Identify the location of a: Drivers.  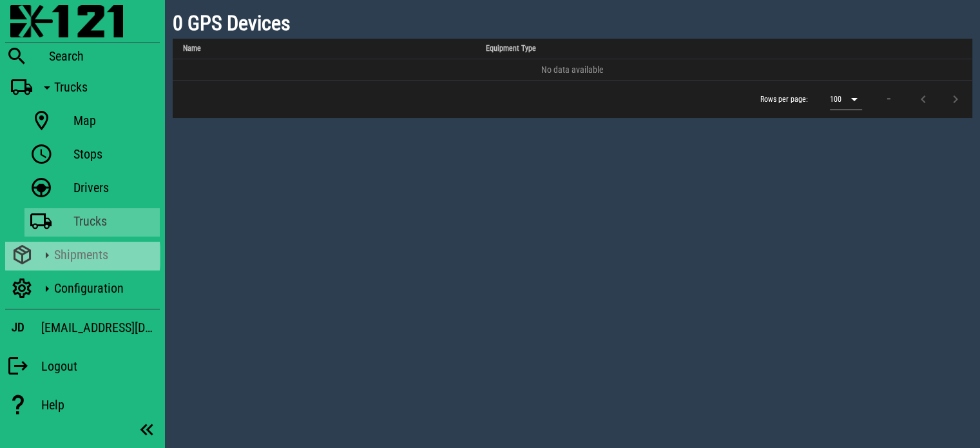
(92, 189).